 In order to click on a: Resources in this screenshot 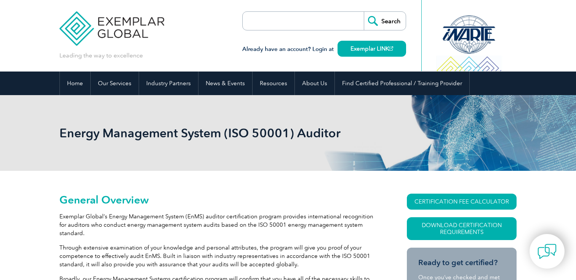, I will do `click(274, 83)`.